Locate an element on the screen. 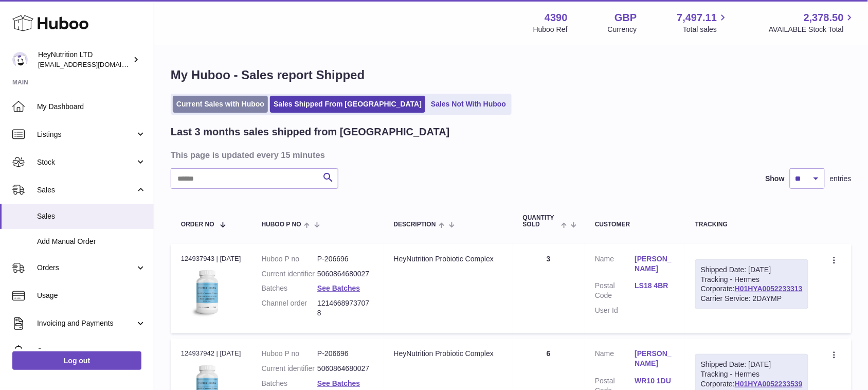 This screenshot has width=868, height=390. div: HeyNutrition LTD is located at coordinates (84, 60).